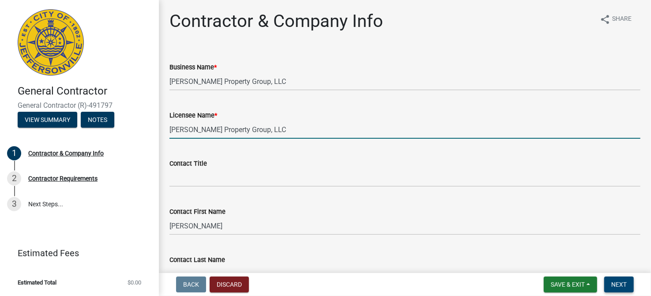  I want to click on span: Share, so click(621, 19).